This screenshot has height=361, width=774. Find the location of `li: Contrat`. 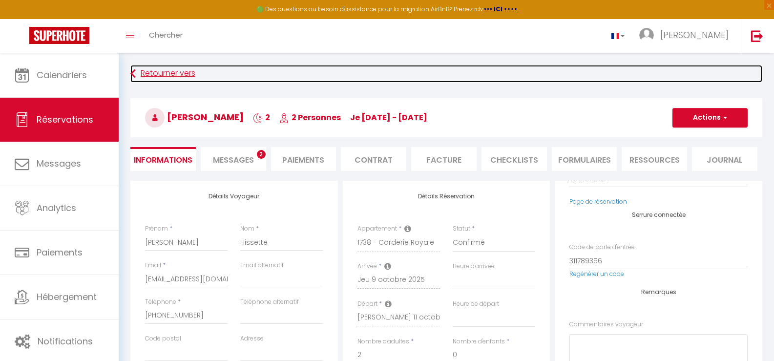

li: Contrat is located at coordinates (374, 159).